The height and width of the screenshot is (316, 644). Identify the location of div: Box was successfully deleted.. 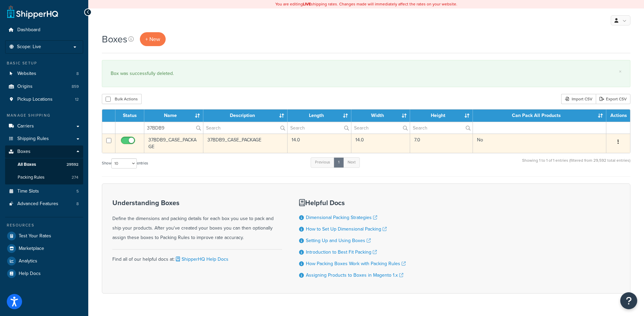
(366, 74).